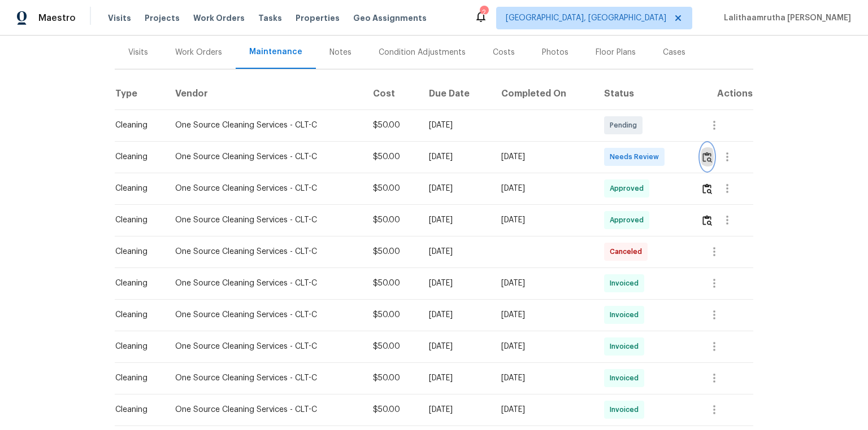 The width and height of the screenshot is (868, 430). What do you see at coordinates (140, 94) in the screenshot?
I see `th: Type` at bounding box center [140, 94].